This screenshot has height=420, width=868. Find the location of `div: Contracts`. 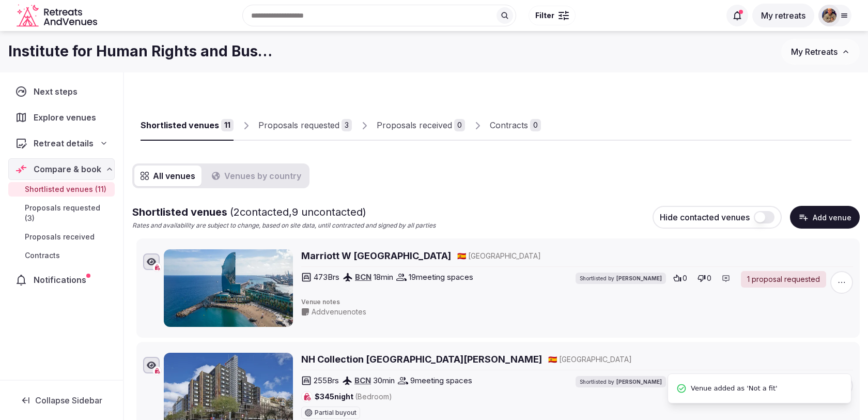

div: Contracts is located at coordinates (509, 125).